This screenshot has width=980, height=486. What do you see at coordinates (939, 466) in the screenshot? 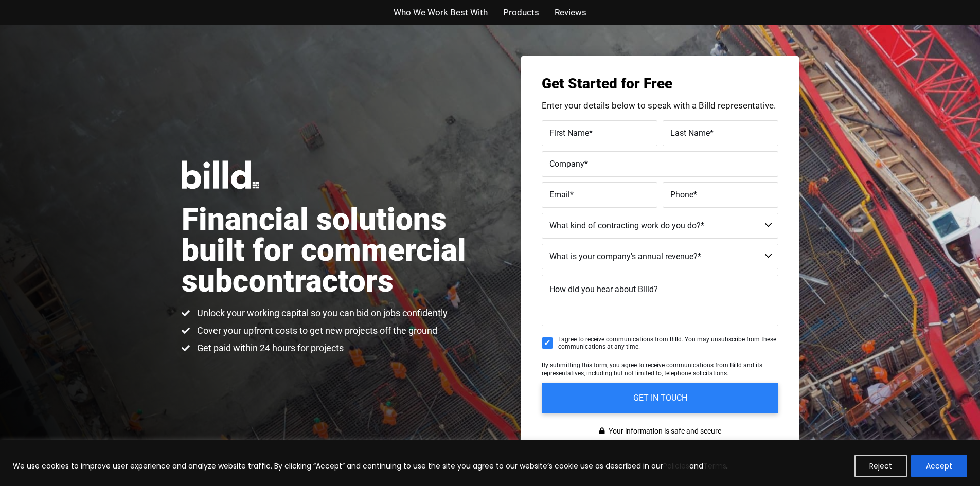
I see `button: Accept` at bounding box center [939, 466].